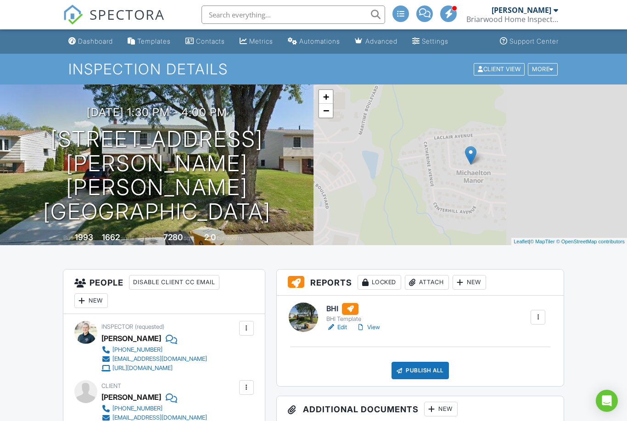 Image resolution: width=627 pixels, height=421 pixels. What do you see at coordinates (90, 41) in the screenshot?
I see `a: Dashboard` at bounding box center [90, 41].